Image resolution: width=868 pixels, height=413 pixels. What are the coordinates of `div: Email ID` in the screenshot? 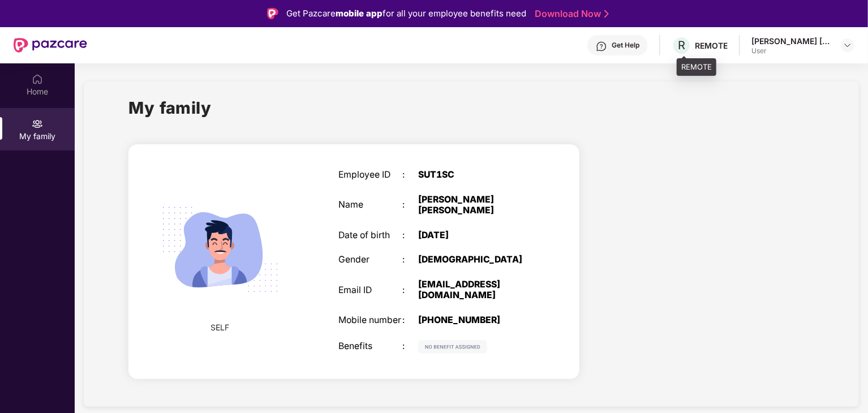 It's located at (371, 290).